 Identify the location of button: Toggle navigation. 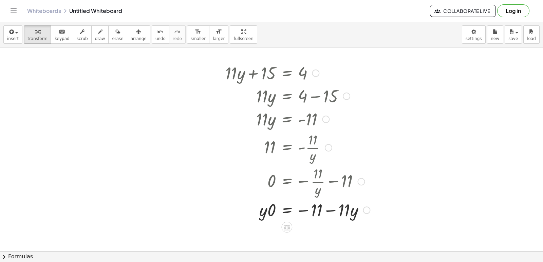
(14, 11).